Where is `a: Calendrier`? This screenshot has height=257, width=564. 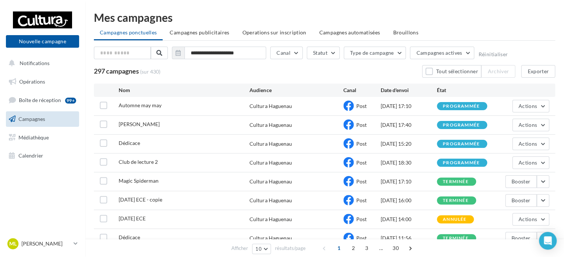
a: Calendrier is located at coordinates (42, 156).